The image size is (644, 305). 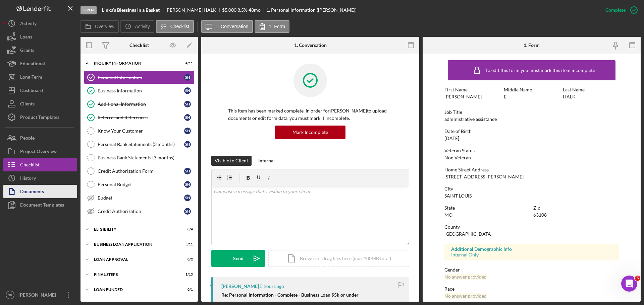 I want to click on div: 8.5 %, so click(x=242, y=10).